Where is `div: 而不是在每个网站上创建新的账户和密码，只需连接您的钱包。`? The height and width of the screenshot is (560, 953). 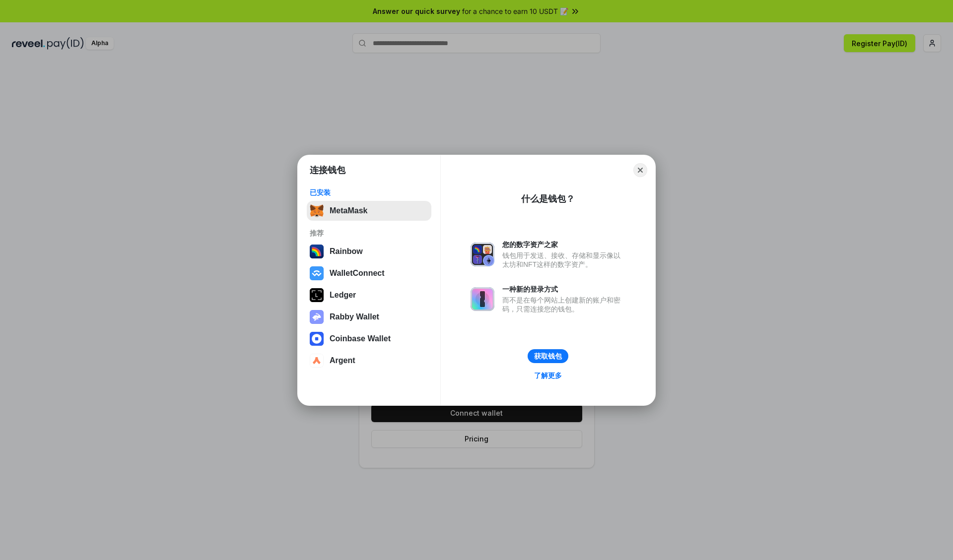
div: 而不是在每个网站上创建新的账户和密码，只需连接您的钱包。 is located at coordinates (564, 305).